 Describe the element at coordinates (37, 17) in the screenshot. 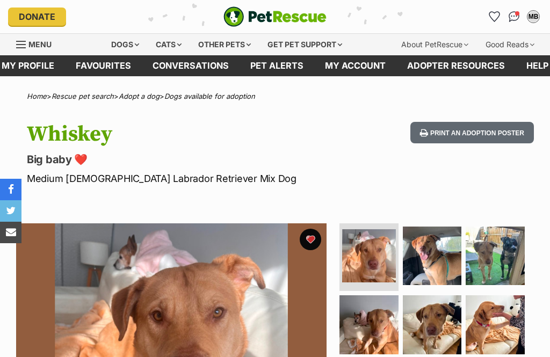

I see `a: Donate` at that location.